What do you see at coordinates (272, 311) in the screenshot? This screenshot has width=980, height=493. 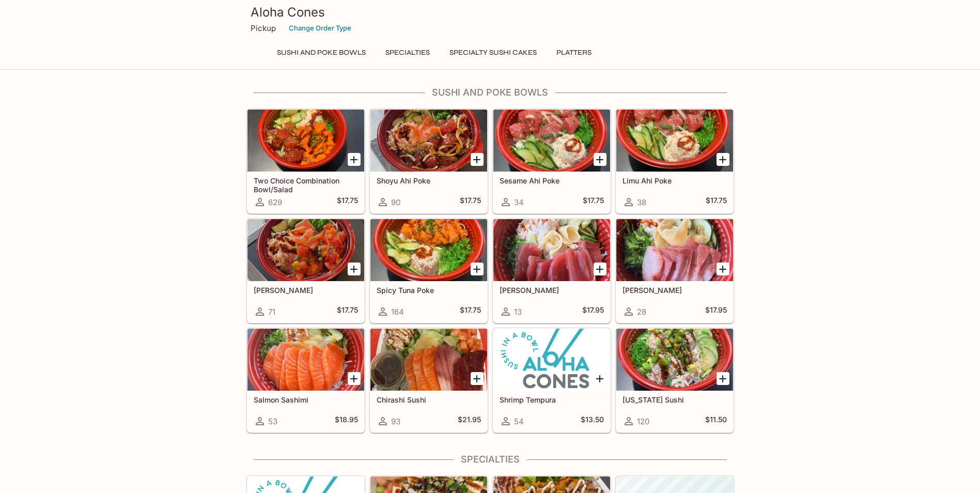 I see `span: 71` at bounding box center [272, 311].